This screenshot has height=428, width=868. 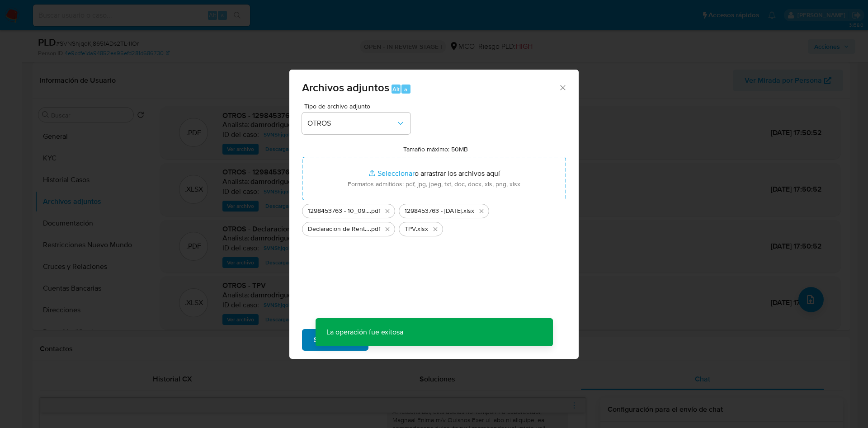 I want to click on ul: Archivos seleccionados, so click(x=434, y=219).